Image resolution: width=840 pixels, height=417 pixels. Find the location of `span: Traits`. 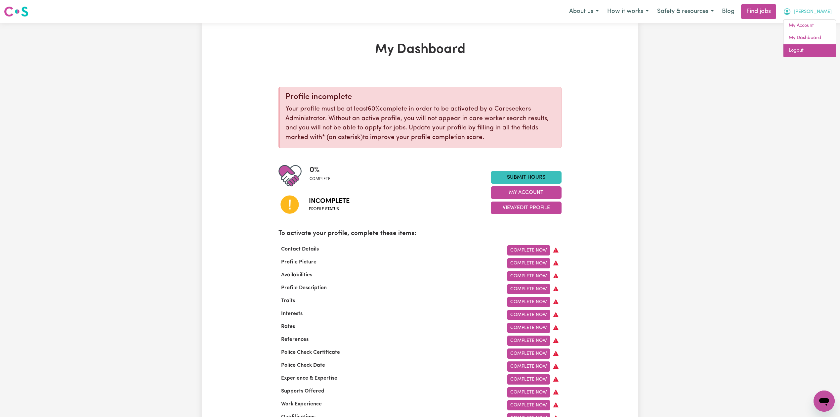

span: Traits is located at coordinates (288, 301).